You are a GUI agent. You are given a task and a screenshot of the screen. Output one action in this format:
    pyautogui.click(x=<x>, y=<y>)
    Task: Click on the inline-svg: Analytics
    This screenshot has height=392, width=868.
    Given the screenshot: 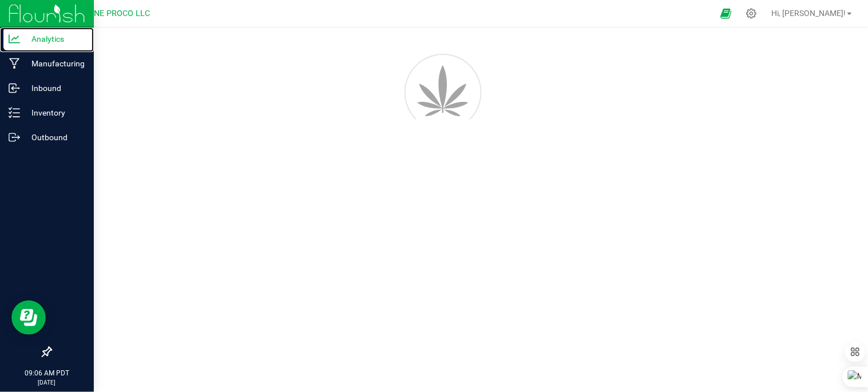 What is the action you would take?
    pyautogui.click(x=14, y=39)
    